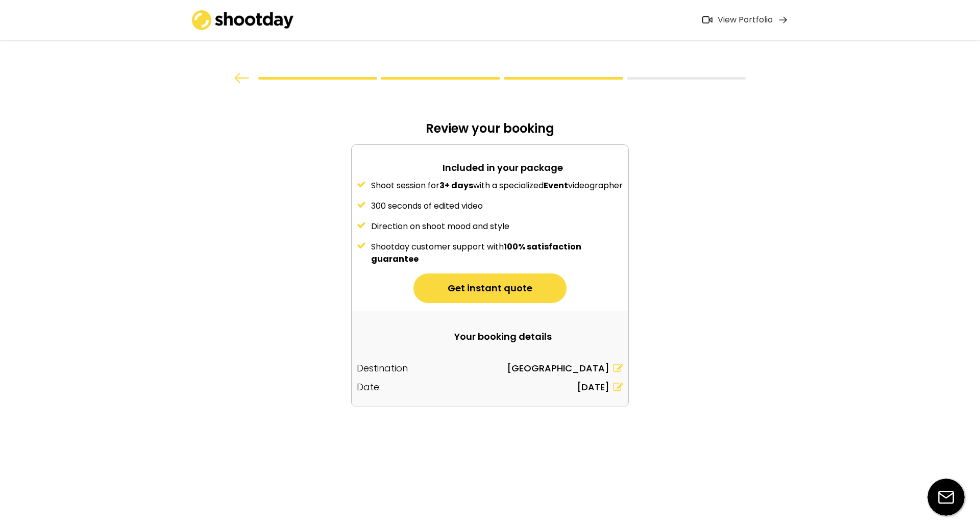 The height and width of the screenshot is (526, 980). I want to click on strong: 3+ days, so click(456, 185).